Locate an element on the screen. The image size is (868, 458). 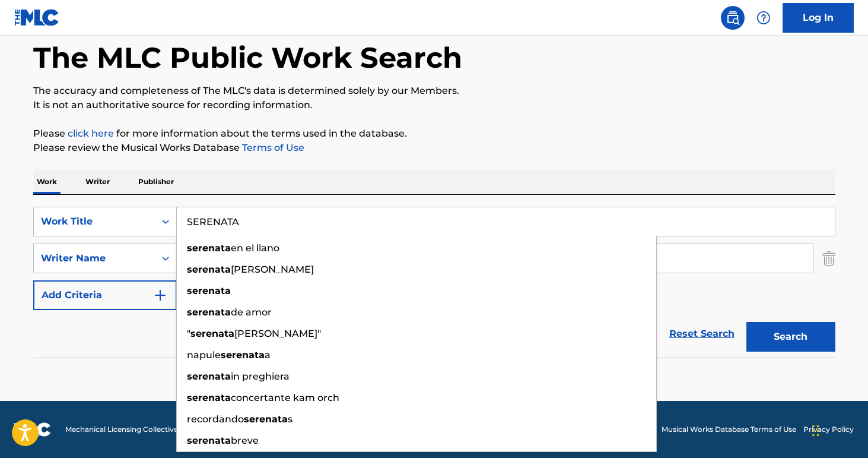
img: Delete Criterion is located at coordinates (830, 259).